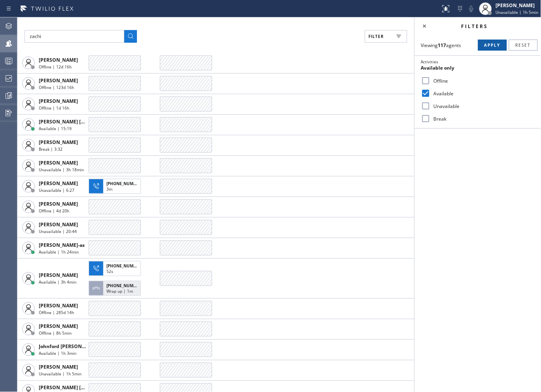  Describe the element at coordinates (438, 68) in the screenshot. I see `span: Available only` at that location.